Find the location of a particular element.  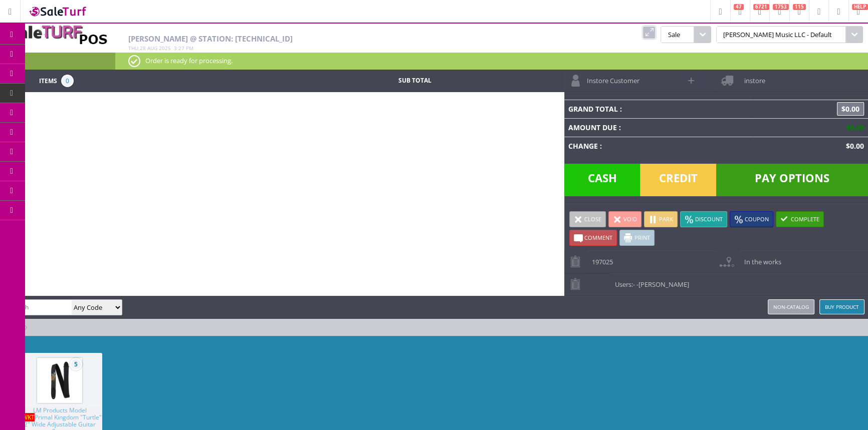

a: Coupon is located at coordinates (751, 220).